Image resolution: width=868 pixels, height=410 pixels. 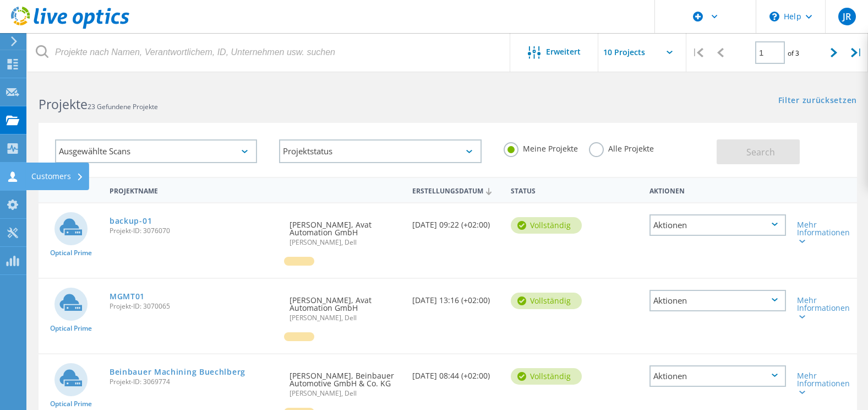 What do you see at coordinates (817, 100) in the screenshot?
I see `a: Filter zurücksetzen` at bounding box center [817, 100].